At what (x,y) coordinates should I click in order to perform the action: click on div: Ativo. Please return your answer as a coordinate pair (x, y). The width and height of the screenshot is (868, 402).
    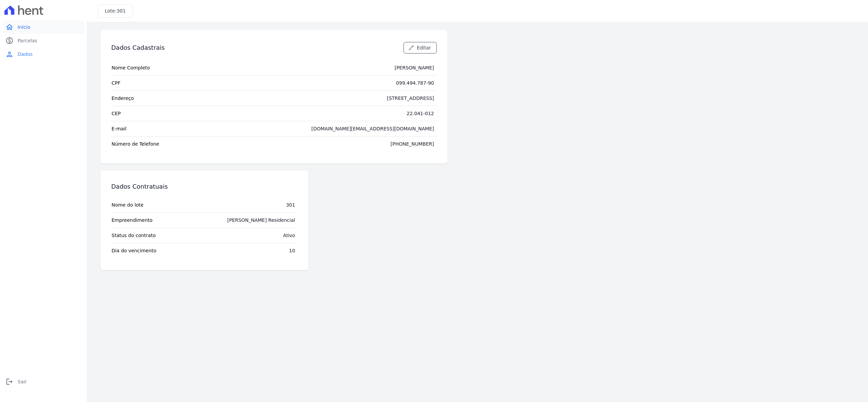
    Looking at the image, I should click on (289, 235).